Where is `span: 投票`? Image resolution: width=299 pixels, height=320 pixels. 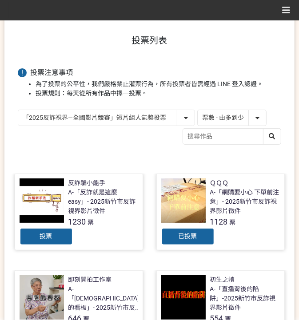 span: 投票 is located at coordinates (46, 236).